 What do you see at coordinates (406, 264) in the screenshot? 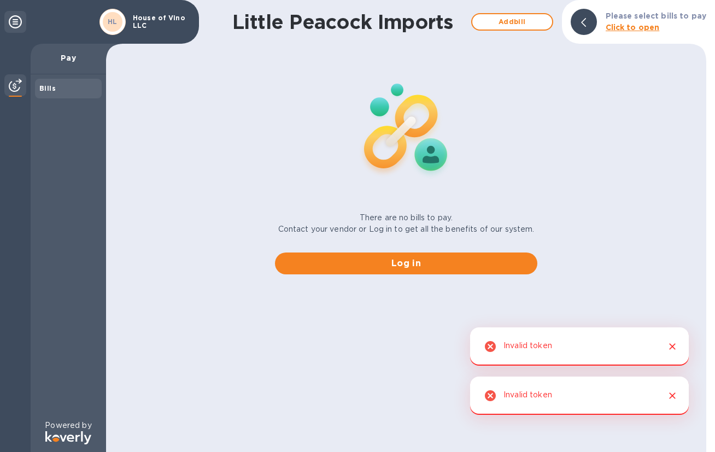
I see `button: Log in` at bounding box center [406, 264].